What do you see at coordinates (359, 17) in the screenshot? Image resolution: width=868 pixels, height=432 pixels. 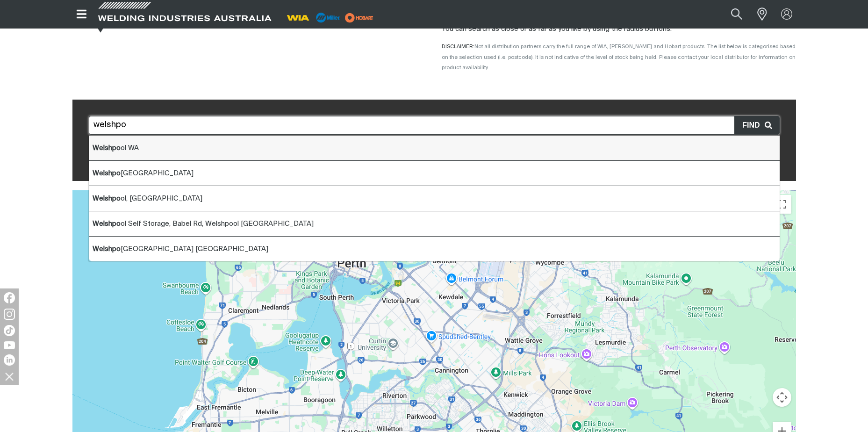 I see `a: miller` at bounding box center [359, 17].